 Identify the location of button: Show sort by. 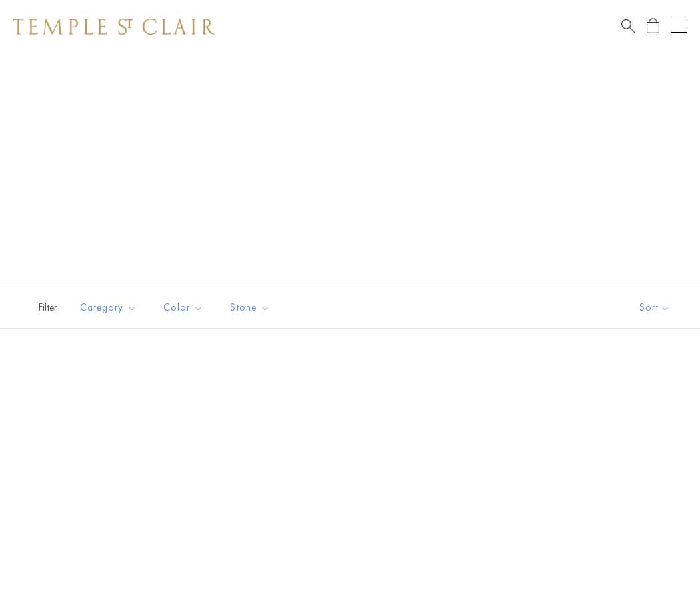
(655, 307).